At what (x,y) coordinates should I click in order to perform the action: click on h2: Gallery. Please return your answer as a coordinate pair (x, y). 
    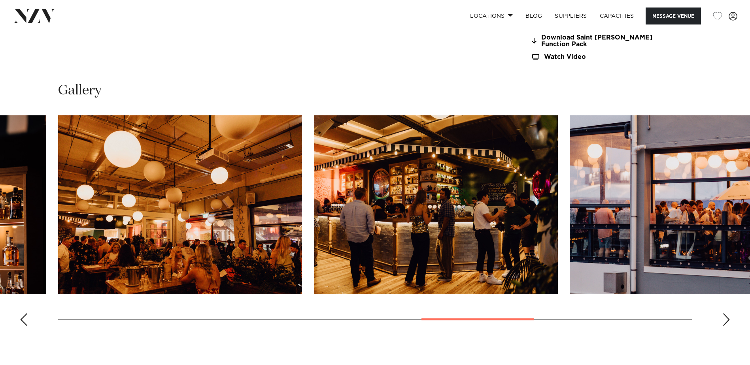
    Looking at the image, I should click on (80, 91).